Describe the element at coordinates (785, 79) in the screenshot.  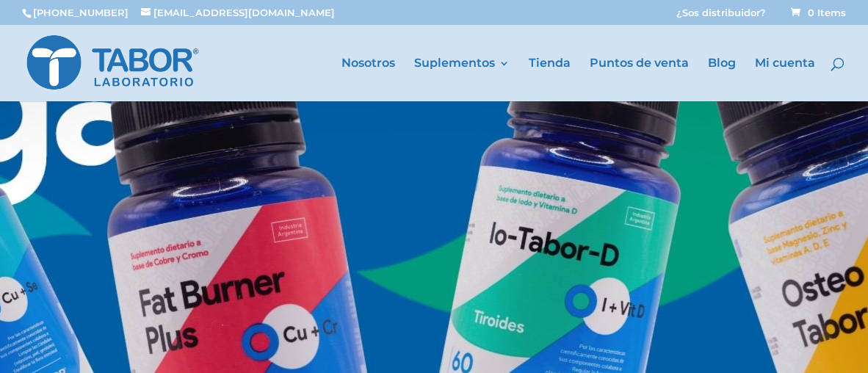
I see `a: Mi cuenta` at that location.